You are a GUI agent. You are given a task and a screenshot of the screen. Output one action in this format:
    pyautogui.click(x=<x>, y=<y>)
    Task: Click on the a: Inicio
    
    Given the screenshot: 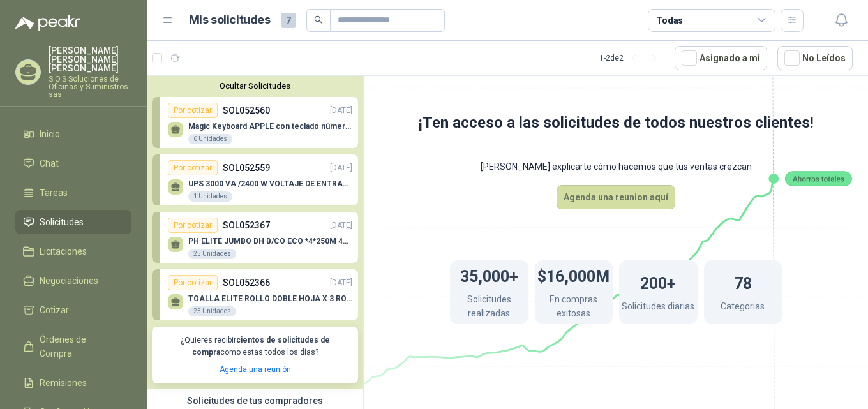 What is the action you would take?
    pyautogui.click(x=74, y=134)
    